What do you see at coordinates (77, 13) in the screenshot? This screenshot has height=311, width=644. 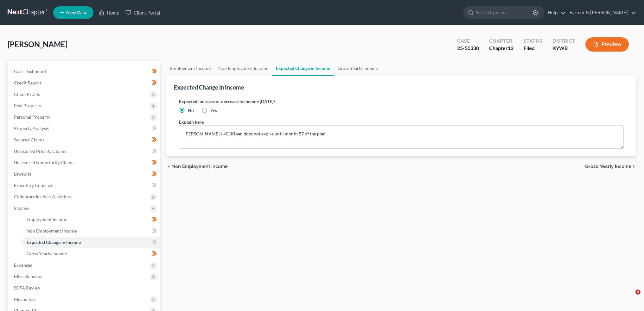 I see `span: New Case` at bounding box center [77, 13].